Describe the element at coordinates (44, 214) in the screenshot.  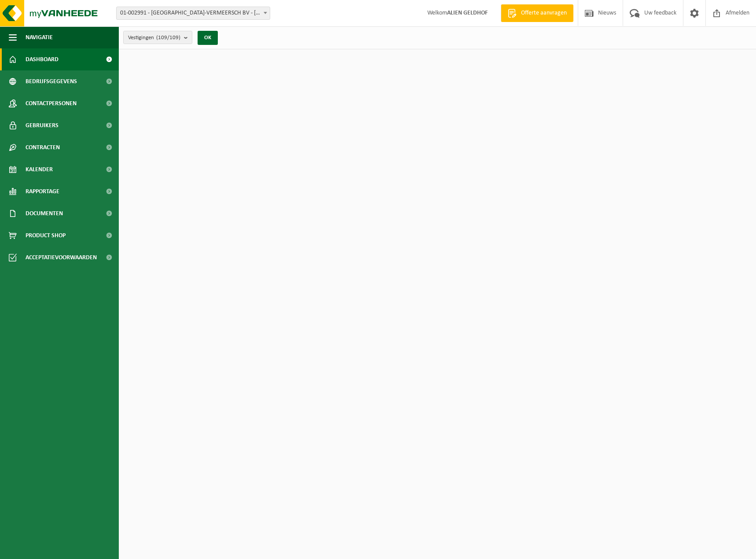
I see `span: Documenten` at that location.